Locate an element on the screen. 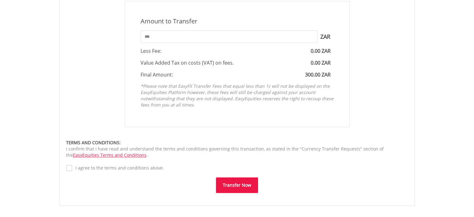  div: Amount to Transfer is located at coordinates (237, 21).